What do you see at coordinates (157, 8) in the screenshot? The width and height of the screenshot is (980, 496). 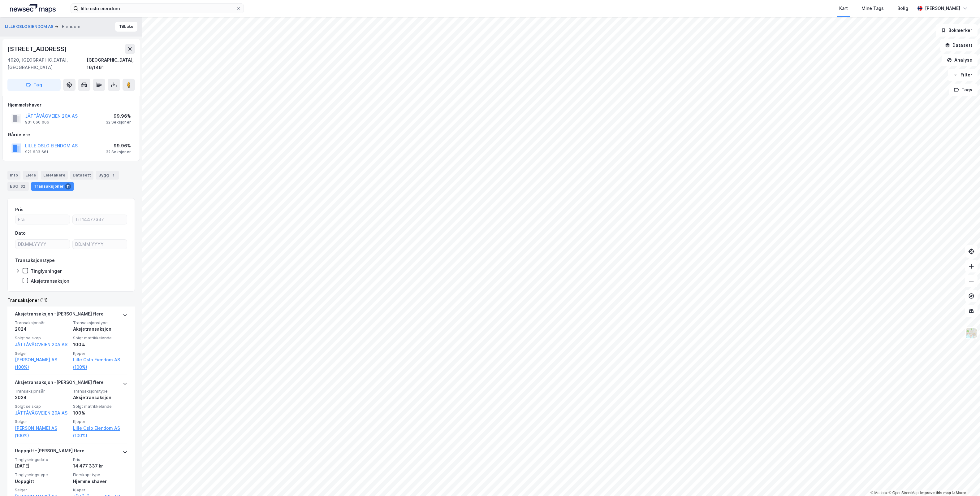 I see `input: Søk på adresse, matrikkel, gårdeiere, leietakere eller personer` at bounding box center [157, 8].